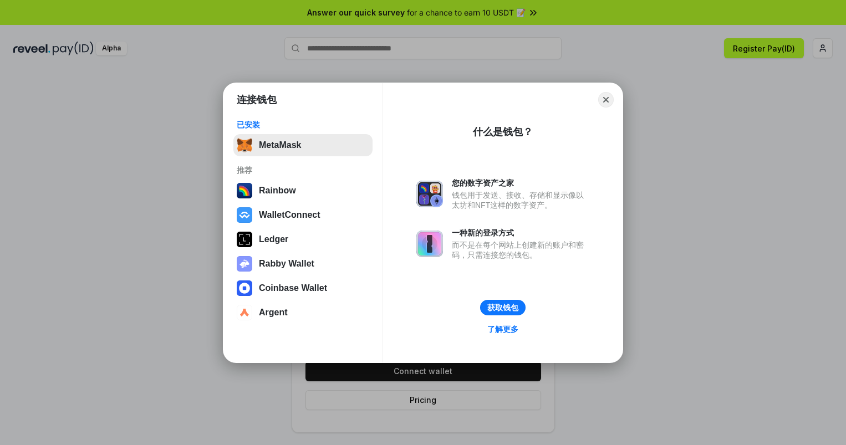 This screenshot has width=846, height=445. I want to click on div: 什么是钱包？, so click(503, 132).